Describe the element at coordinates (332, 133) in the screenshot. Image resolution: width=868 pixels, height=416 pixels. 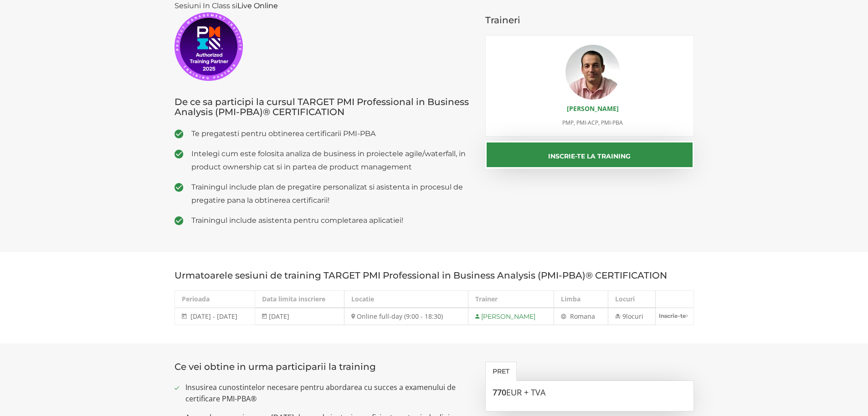
I see `span: Te pregatesti pentru obtinerea certificarii PMI-PBA` at that location.